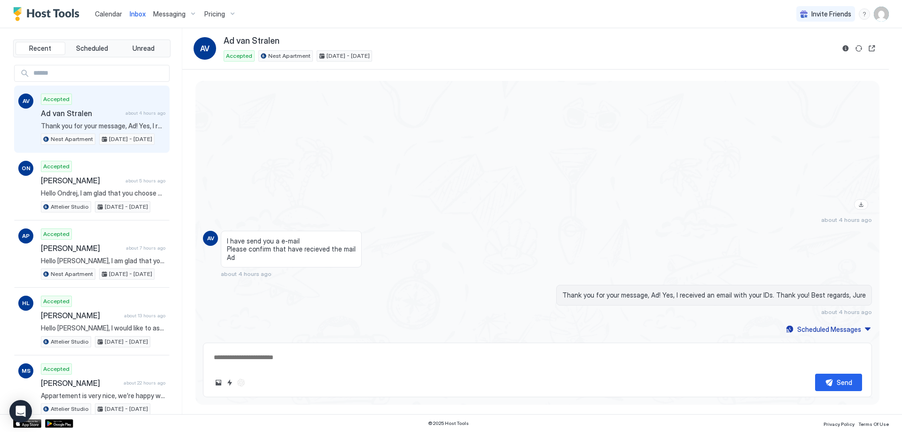  I want to click on span: Calendar, so click(109, 14).